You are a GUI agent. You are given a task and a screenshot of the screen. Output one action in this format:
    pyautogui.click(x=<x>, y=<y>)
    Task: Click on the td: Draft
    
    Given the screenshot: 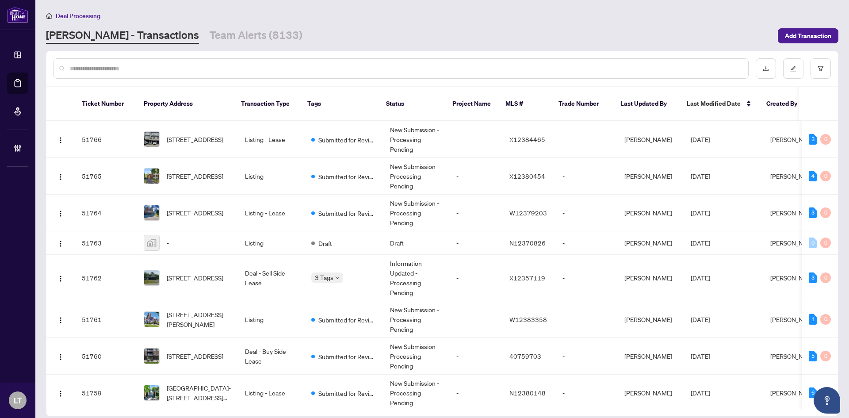 What is the action you would take?
    pyautogui.click(x=416, y=243)
    